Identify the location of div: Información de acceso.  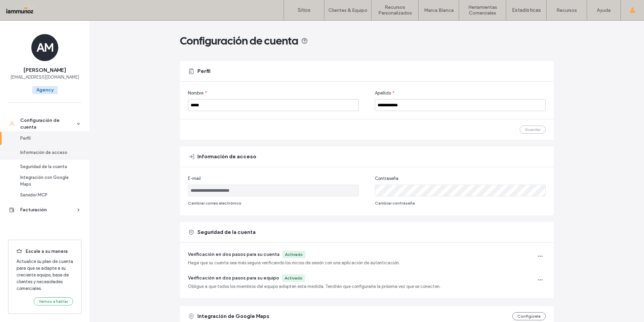
(48, 152).